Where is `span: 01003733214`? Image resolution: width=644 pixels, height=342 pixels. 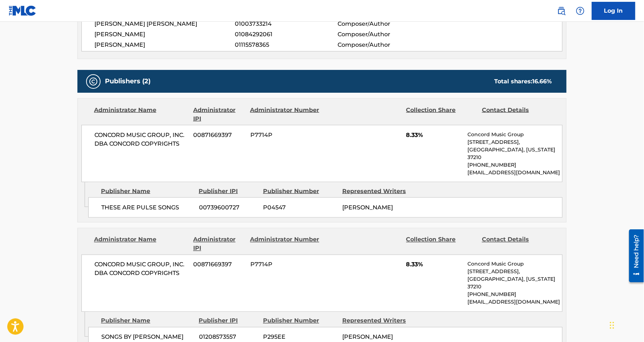
span: 01003733214 is located at coordinates (286, 24).